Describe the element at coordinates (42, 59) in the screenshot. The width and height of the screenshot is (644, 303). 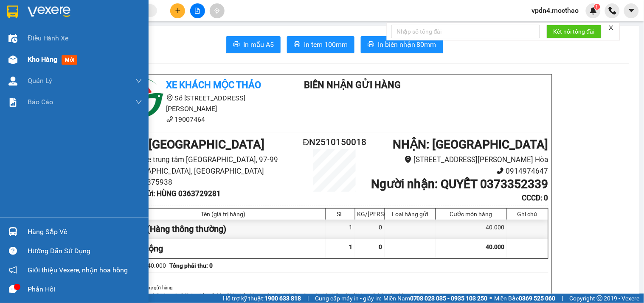
I see `span: Kho hàng` at that location.